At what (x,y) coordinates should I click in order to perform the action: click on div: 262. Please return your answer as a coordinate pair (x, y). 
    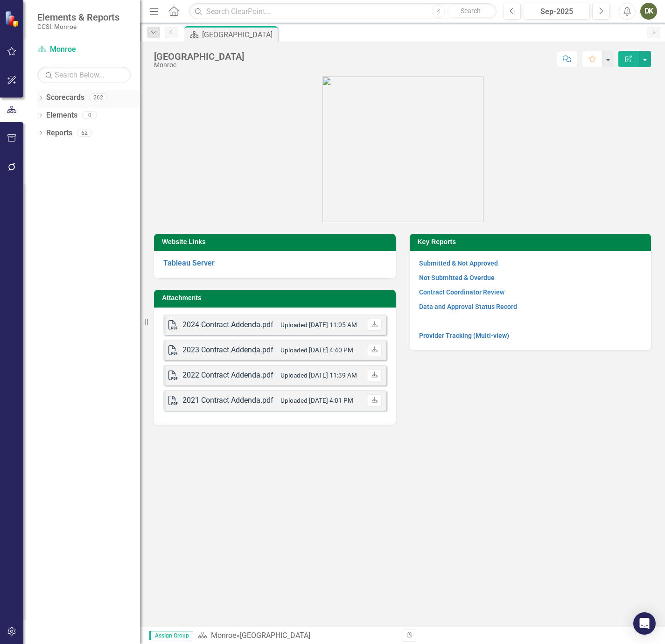
    Looking at the image, I should click on (98, 97).